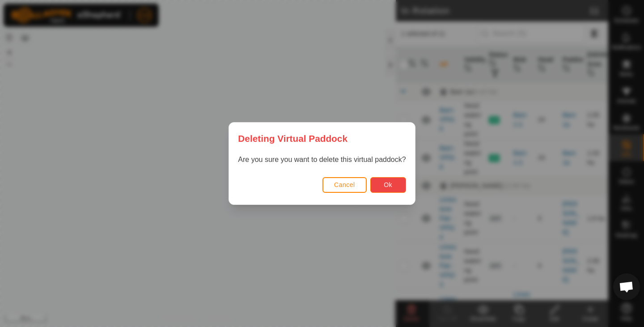  Describe the element at coordinates (344, 185) in the screenshot. I see `span: Cancel` at that location.